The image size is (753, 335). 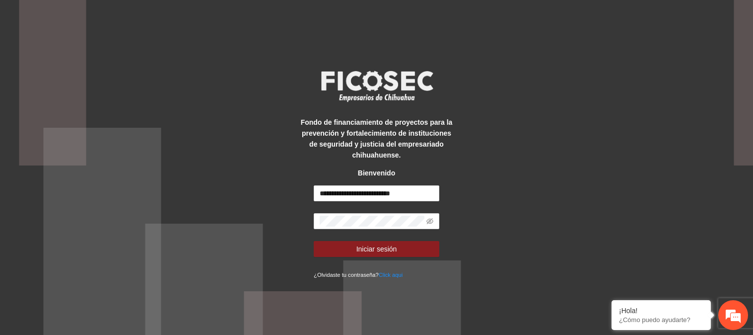 What do you see at coordinates (430, 221) in the screenshot?
I see `span: eye-invisible` at bounding box center [430, 221].